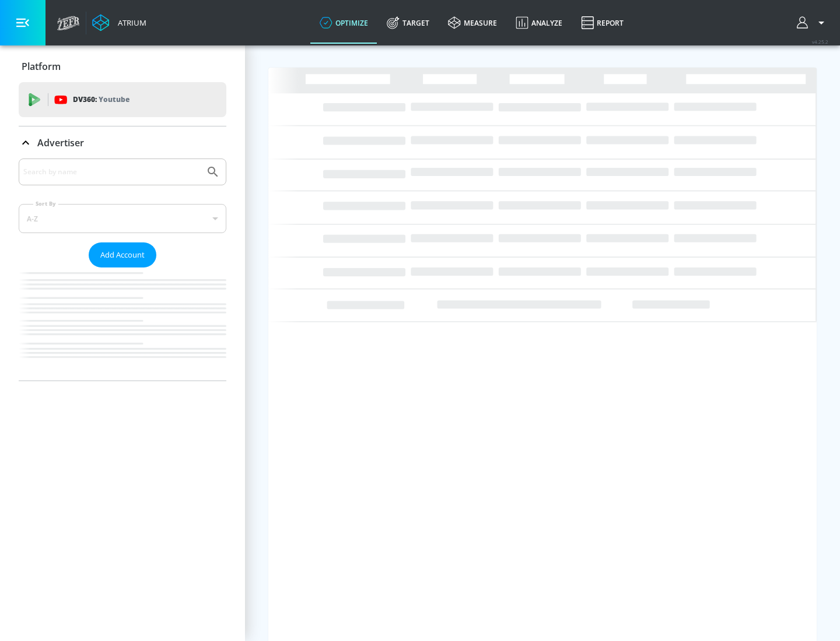 The width and height of the screenshot is (840, 641). What do you see at coordinates (472, 23) in the screenshot?
I see `a: measure` at bounding box center [472, 23].